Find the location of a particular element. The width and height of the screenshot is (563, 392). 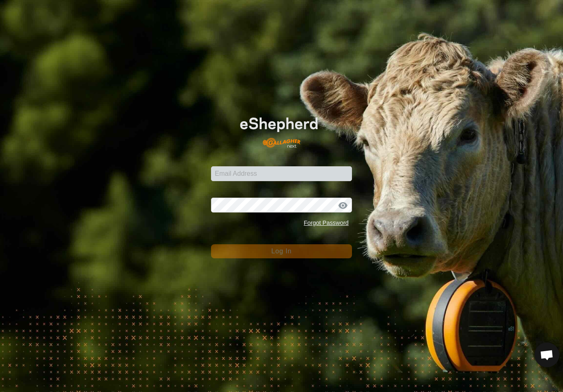

span: Log In is located at coordinates (282, 251).